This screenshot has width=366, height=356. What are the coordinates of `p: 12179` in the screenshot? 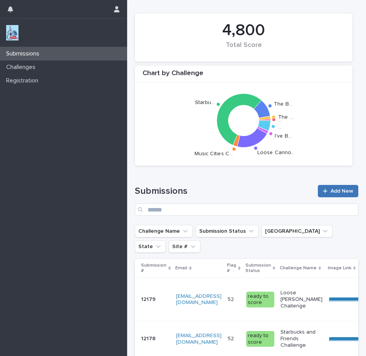 It's located at (149, 299).